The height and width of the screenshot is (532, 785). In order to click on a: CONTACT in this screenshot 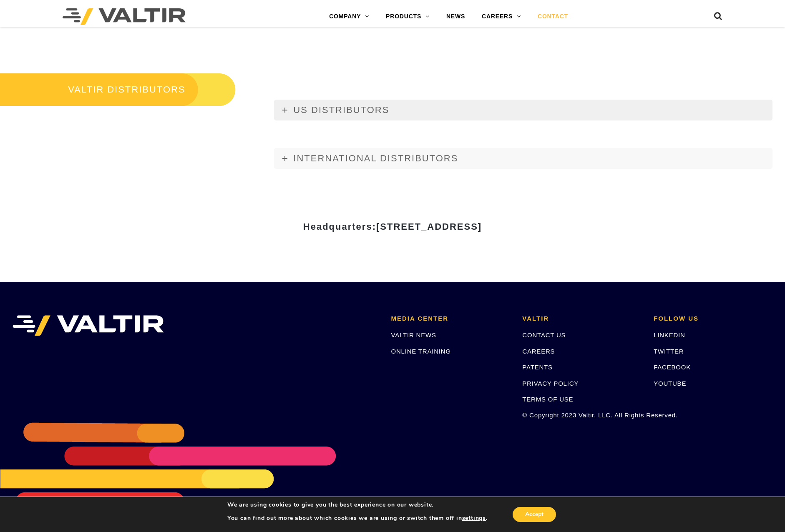, I will do `click(553, 17)`.